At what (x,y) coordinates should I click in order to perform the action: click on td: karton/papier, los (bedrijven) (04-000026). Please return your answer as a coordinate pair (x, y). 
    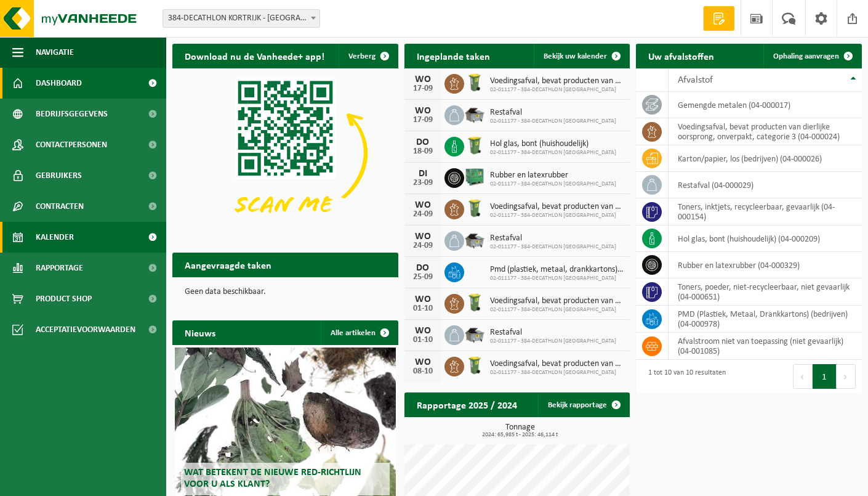
    Looking at the image, I should click on (765, 159).